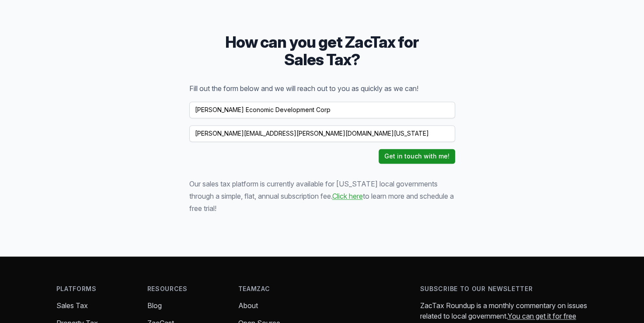 The height and width of the screenshot is (323, 644). What do you see at coordinates (154, 305) in the screenshot?
I see `a: Blog` at bounding box center [154, 305].